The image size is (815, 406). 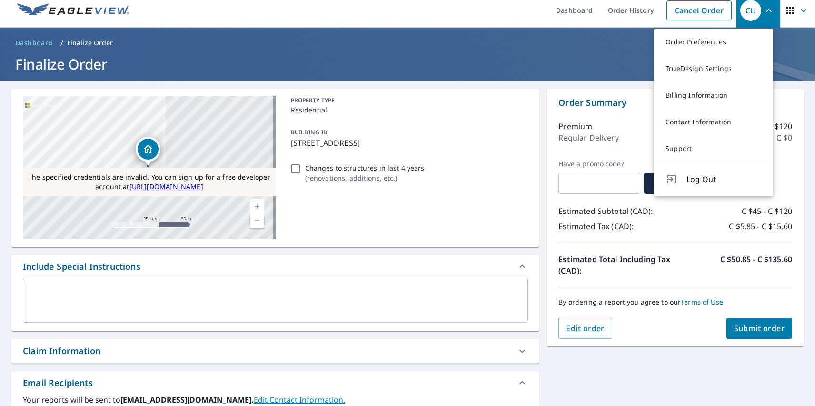 What do you see at coordinates (702, 302) in the screenshot?
I see `a: Terms of Use` at bounding box center [702, 302].